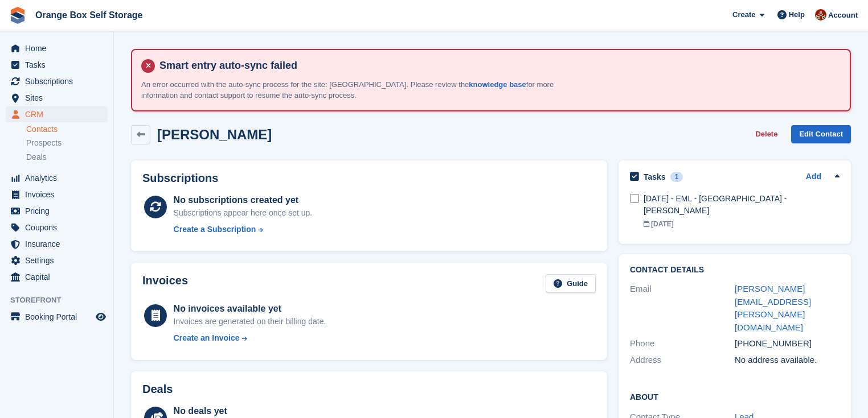 The width and height of the screenshot is (868, 418). I want to click on span: Invoices, so click(59, 195).